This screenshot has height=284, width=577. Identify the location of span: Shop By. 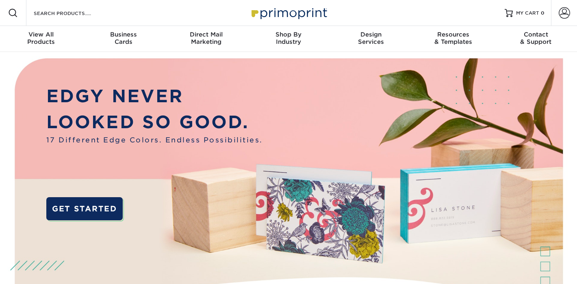
(288, 35).